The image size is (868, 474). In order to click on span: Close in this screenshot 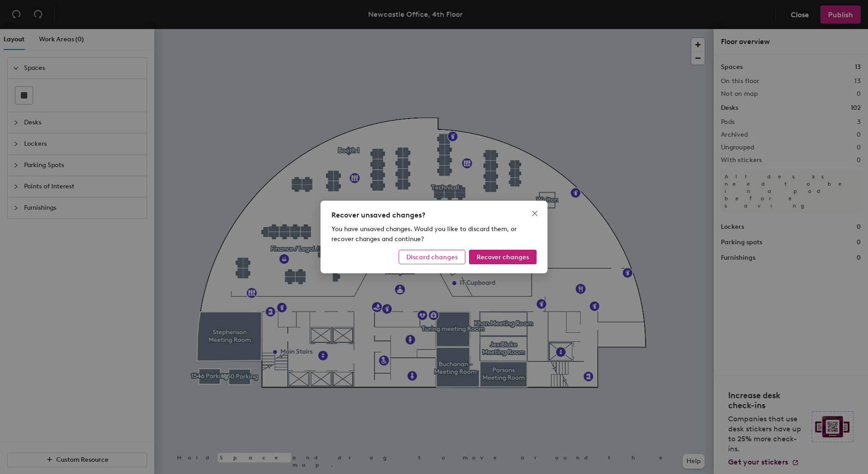, I will do `click(535, 213)`.